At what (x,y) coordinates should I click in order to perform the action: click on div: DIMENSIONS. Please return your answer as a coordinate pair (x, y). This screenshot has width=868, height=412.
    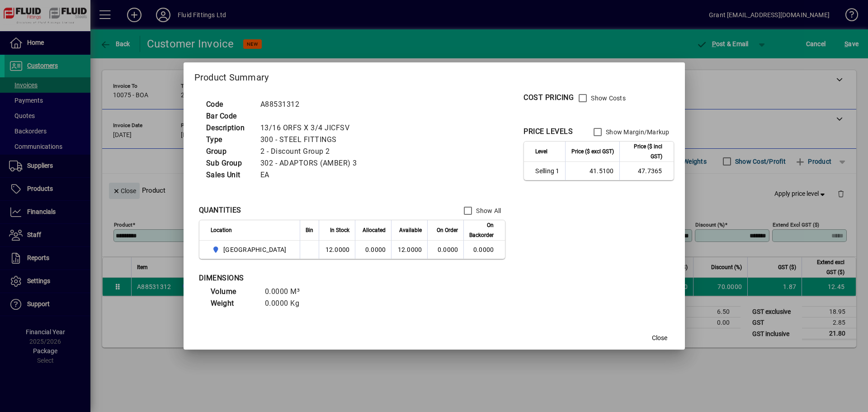
    Looking at the image, I should click on (312, 279).